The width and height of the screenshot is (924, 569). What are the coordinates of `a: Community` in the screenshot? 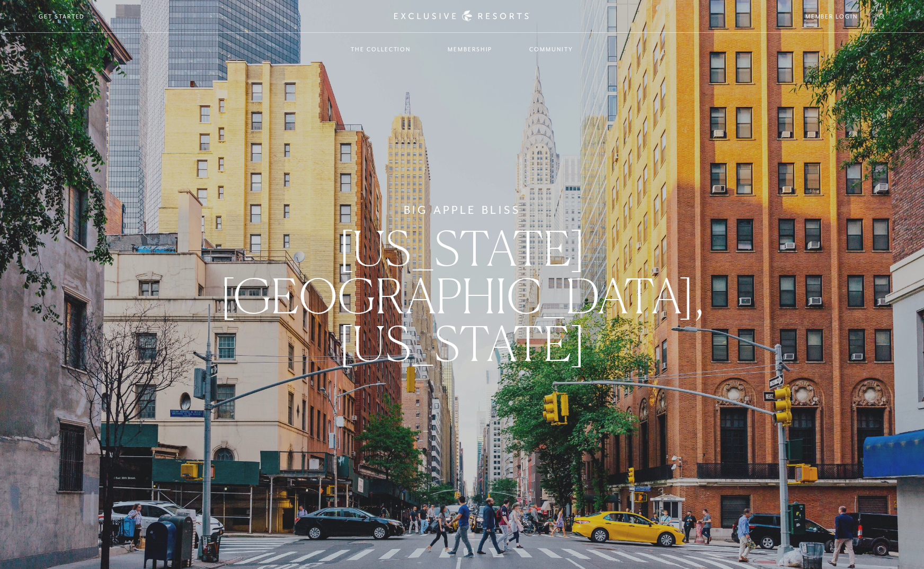 It's located at (551, 49).